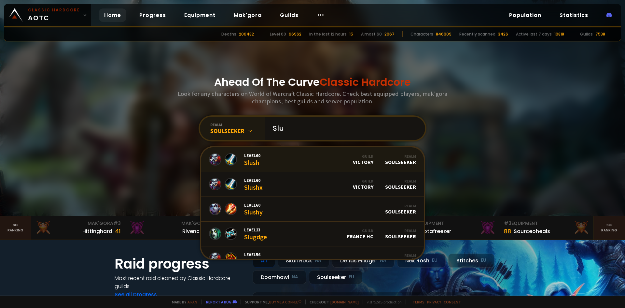  What do you see at coordinates (477, 34) in the screenshot?
I see `div: Recently scanned` at bounding box center [477, 34].